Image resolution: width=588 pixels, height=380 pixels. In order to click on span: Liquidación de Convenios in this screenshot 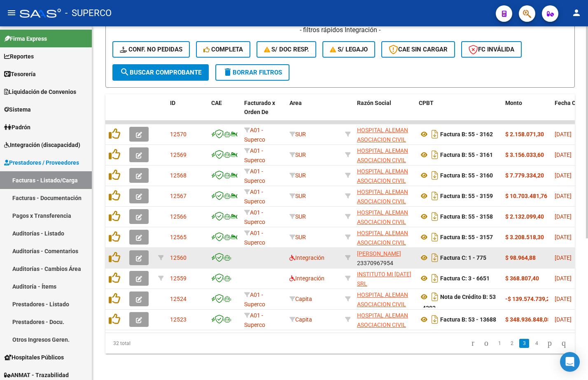, I will do `click(40, 92)`.